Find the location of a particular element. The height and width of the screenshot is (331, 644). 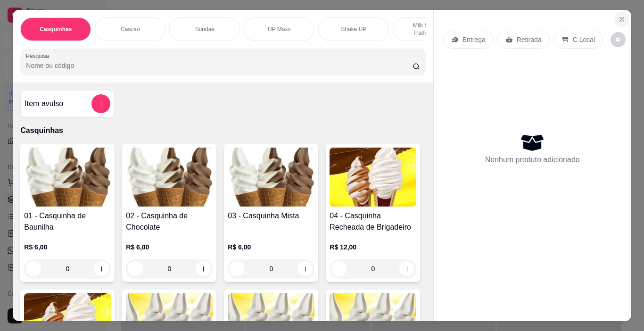

input: Pesquisa is located at coordinates (219, 65).